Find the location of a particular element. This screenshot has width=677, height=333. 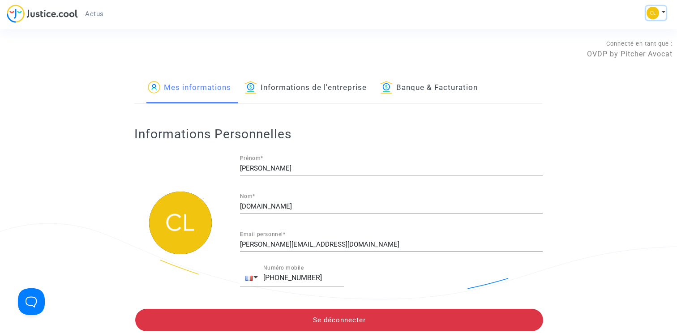

img: jc-logo.svg is located at coordinates (42, 13).